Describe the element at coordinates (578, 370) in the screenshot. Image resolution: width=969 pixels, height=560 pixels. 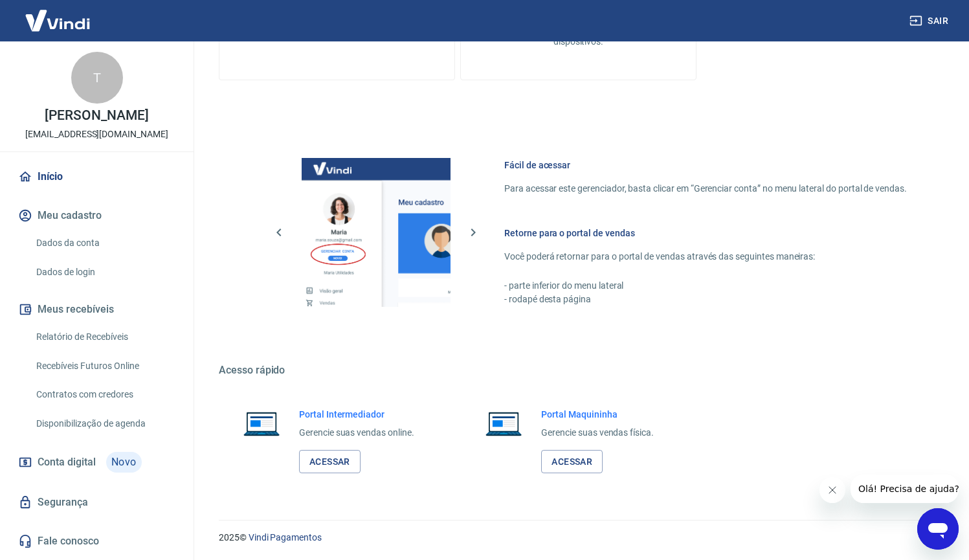
I see `h5: Acesso rápido` at that location.